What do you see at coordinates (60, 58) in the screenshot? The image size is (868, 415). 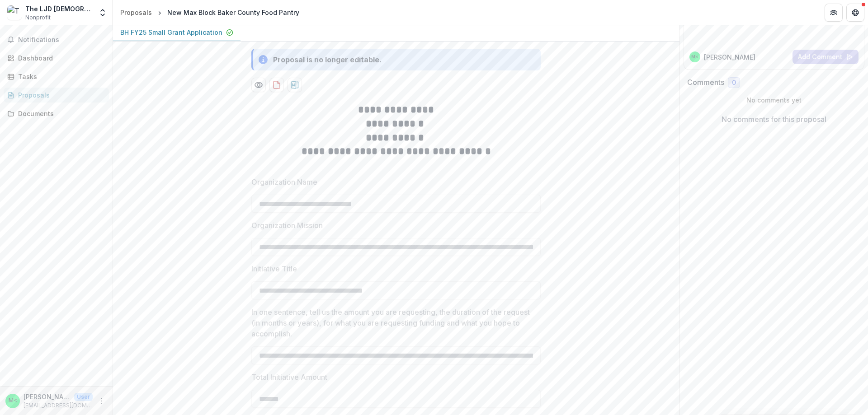 I see `div: Dashboard` at bounding box center [60, 58].